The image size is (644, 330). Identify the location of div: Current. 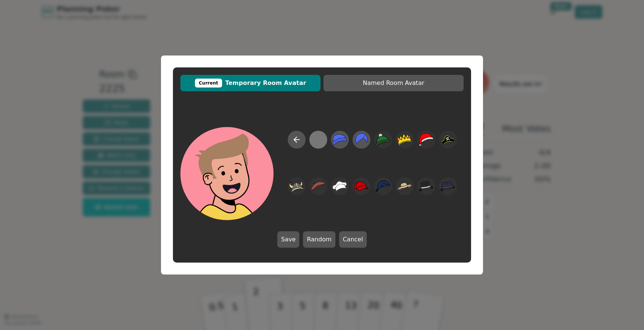
(209, 83).